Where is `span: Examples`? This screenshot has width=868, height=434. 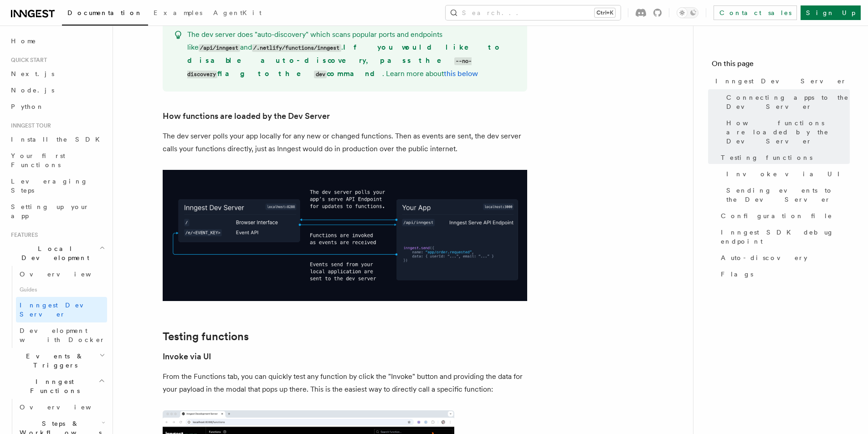
span: Examples is located at coordinates (177, 13).